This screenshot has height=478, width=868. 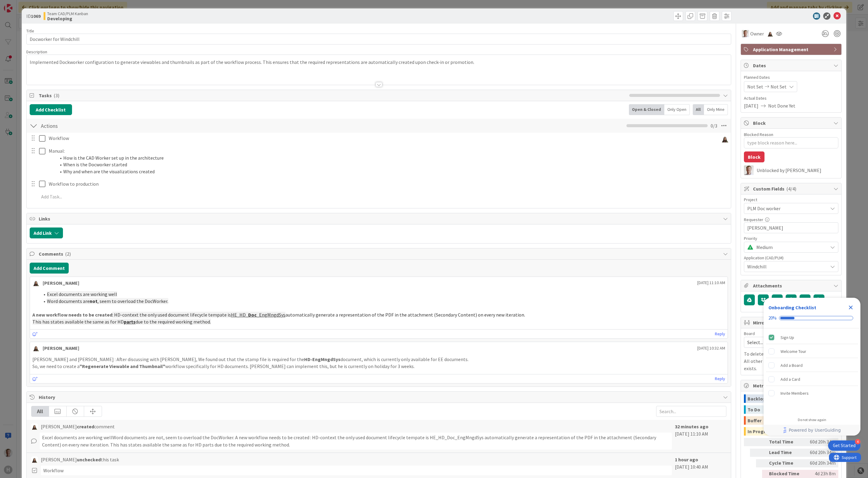 I want to click on div: Onboarding Checklist, so click(x=792, y=307).